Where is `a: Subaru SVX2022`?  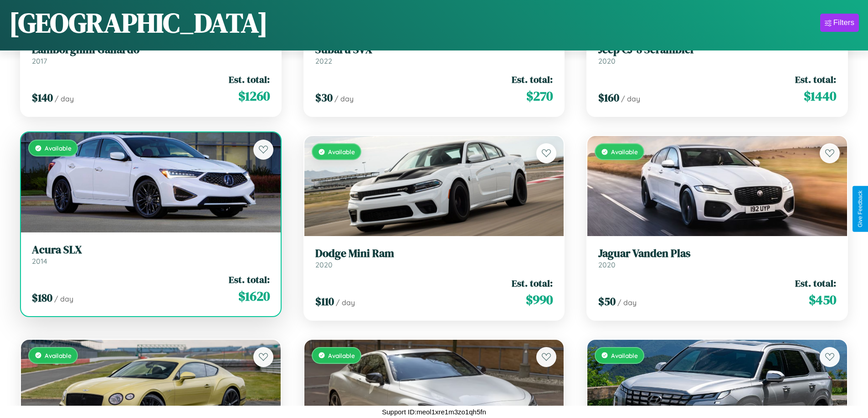
a: Subaru SVX2022 is located at coordinates (434, 54).